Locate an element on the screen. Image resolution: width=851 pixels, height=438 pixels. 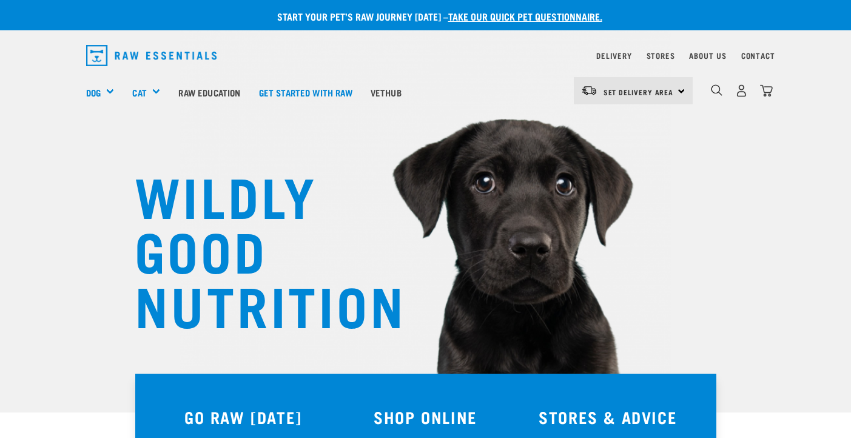
a: Cat is located at coordinates (139, 92).